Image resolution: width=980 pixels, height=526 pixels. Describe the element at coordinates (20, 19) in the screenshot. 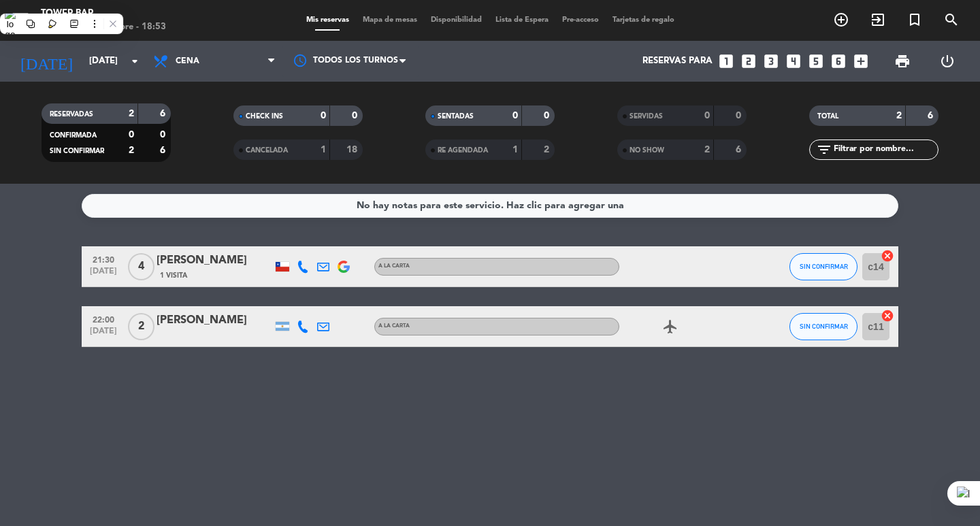

I see `i: menu` at that location.